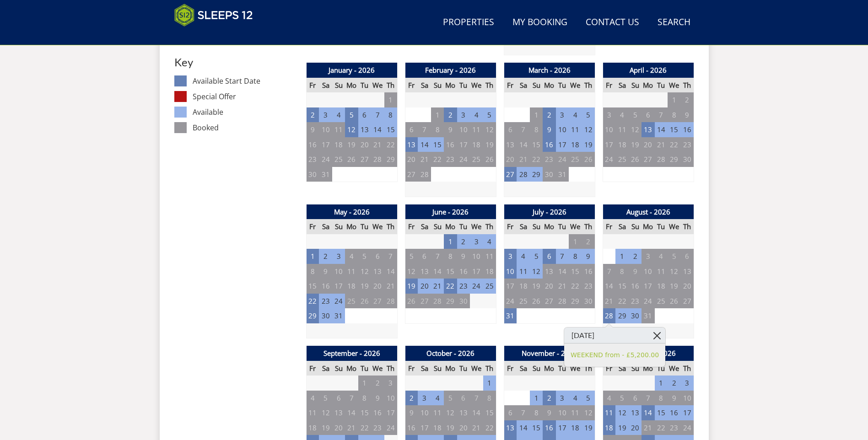  Describe the element at coordinates (352, 70) in the screenshot. I see `th: January - 2026` at that location.